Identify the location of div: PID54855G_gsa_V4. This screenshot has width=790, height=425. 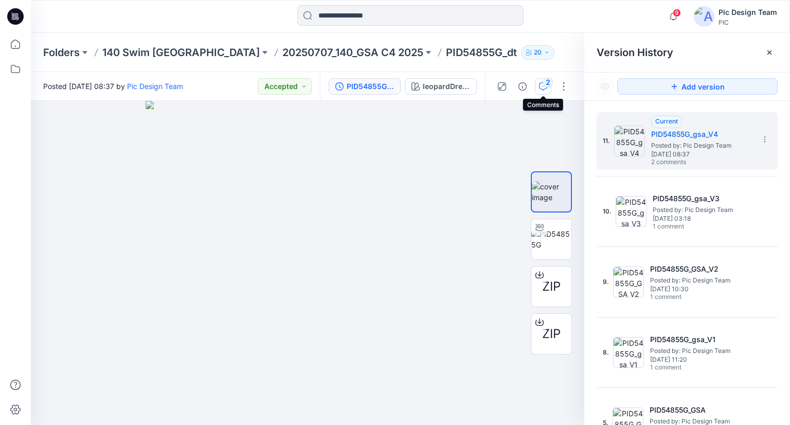
(370, 86).